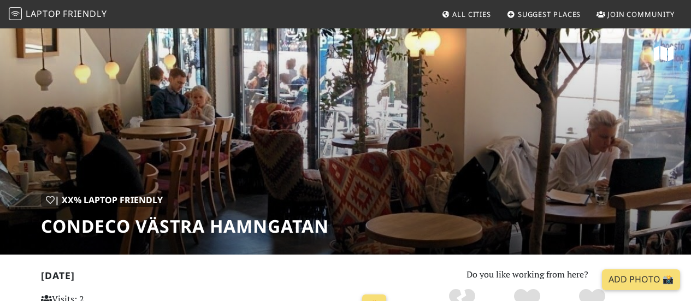 The width and height of the screenshot is (691, 301). What do you see at coordinates (472, 14) in the screenshot?
I see `span: All Cities` at bounding box center [472, 14].